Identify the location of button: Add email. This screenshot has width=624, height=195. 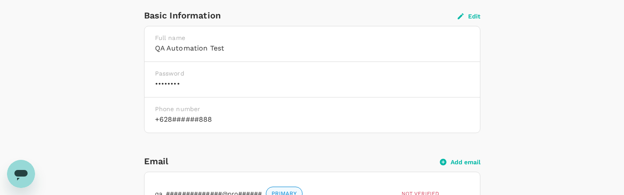
(461, 162).